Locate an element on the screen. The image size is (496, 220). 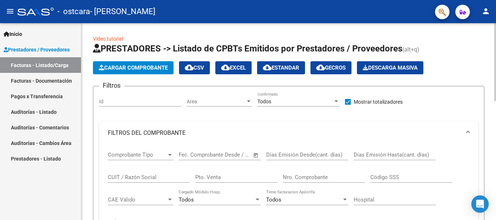
mat-panel-title: FILTROS DEL COMPROBANTE is located at coordinates (284, 133).